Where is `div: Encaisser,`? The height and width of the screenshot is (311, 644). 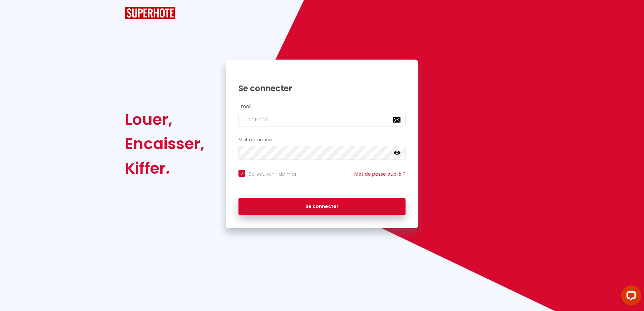
div: Encaisser, is located at coordinates (165, 144).